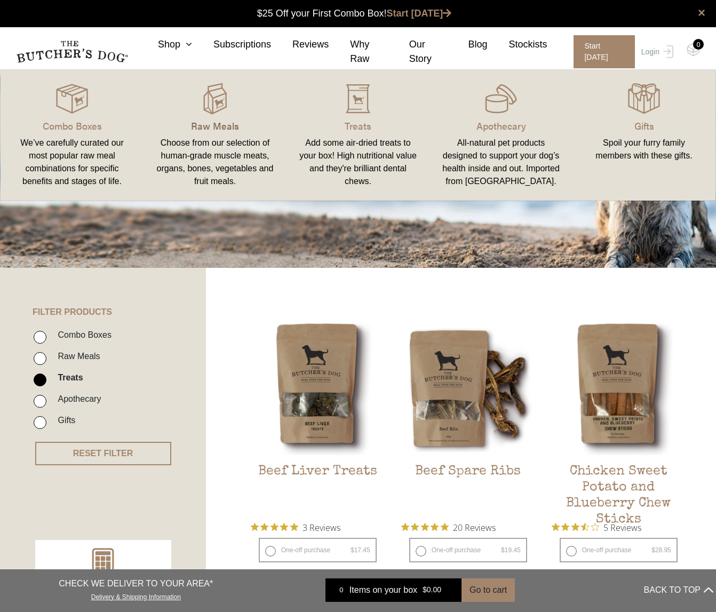 The width and height of the screenshot is (716, 612). Describe the element at coordinates (358, 135) in the screenshot. I see `a: Treats Add some air-dried treats to your box! High nutritional value and they're brilliant dental...` at that location.